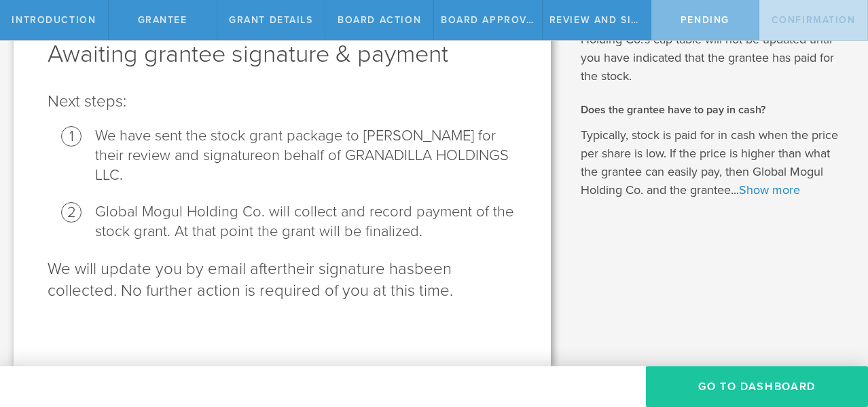 This screenshot has width=868, height=407. I want to click on p: Next steps:, so click(282, 102).